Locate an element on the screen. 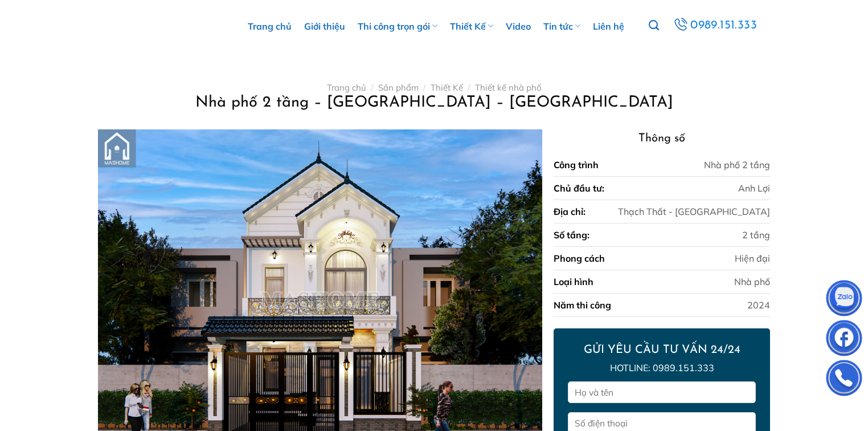  input: Họ và tên is located at coordinates (662, 392).